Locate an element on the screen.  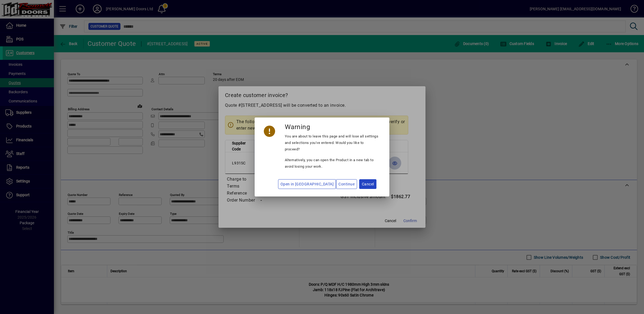
h3: Warning is located at coordinates (298, 126).